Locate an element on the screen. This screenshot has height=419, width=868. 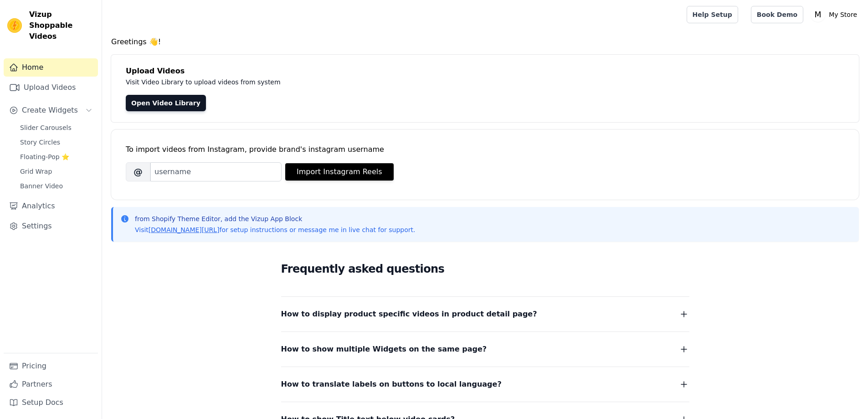
button: M My Store is located at coordinates (835, 15).